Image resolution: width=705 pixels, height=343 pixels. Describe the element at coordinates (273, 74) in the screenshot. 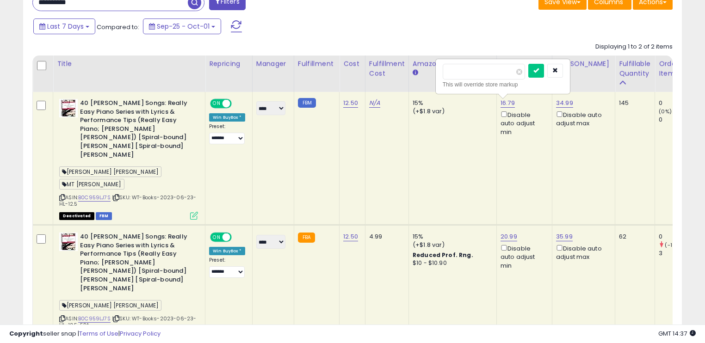

I see `th: CSV column name: cust_attr_1_Manager` at that location.